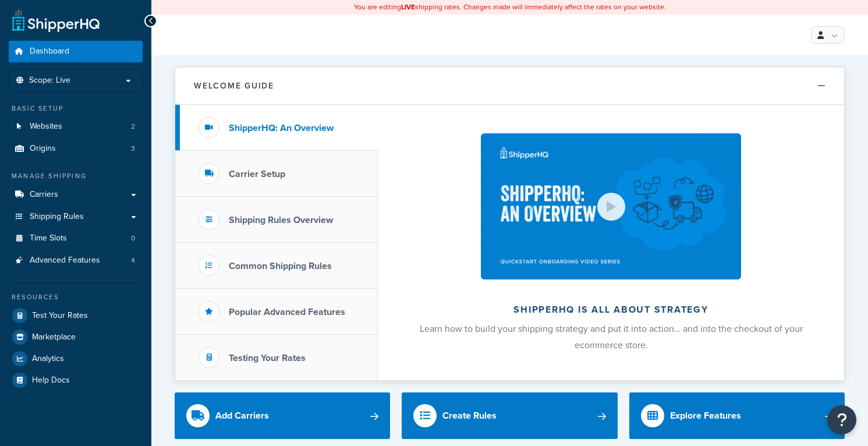 The width and height of the screenshot is (868, 446). I want to click on h3: Popular Advanced Features, so click(287, 312).